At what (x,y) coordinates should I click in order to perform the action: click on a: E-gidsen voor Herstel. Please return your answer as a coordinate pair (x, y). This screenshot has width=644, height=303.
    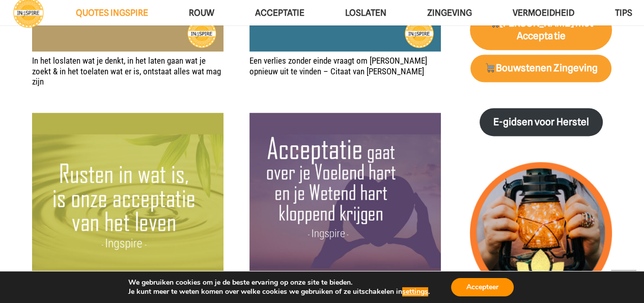
    Looking at the image, I should click on (541, 122).